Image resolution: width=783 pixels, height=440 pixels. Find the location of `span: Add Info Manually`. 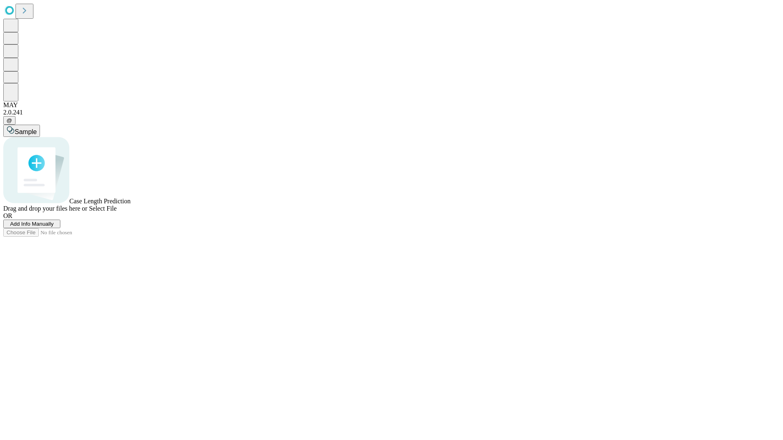

span: Add Info Manually is located at coordinates (32, 224).